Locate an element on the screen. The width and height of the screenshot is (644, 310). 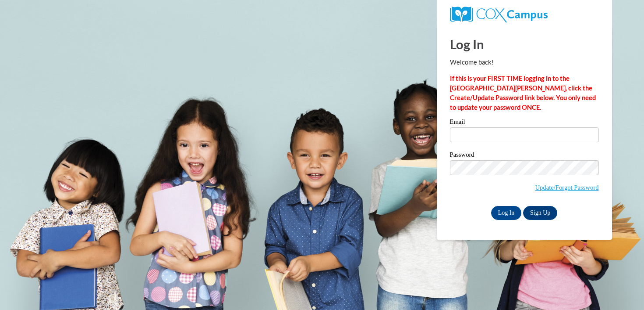
img: COX Campus is located at coordinates (498, 14).